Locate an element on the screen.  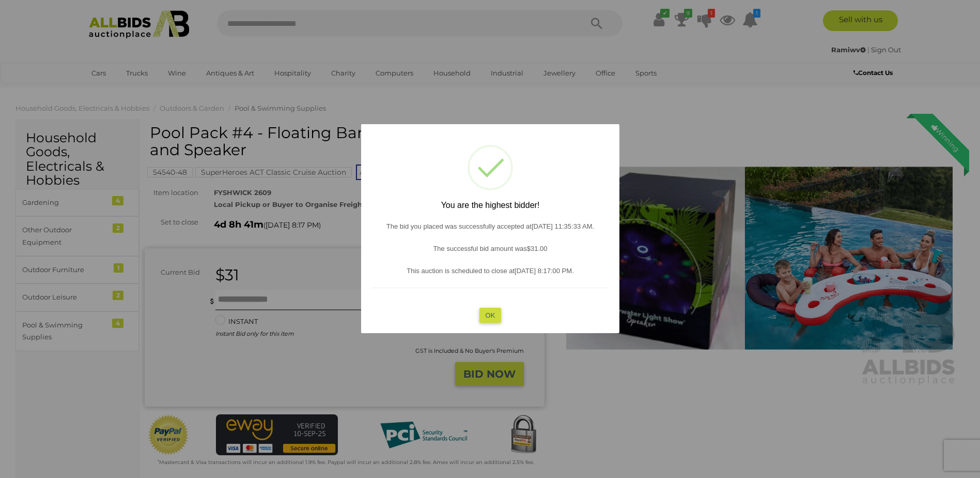
h2: You are the highest bidder! is located at coordinates (490, 206).